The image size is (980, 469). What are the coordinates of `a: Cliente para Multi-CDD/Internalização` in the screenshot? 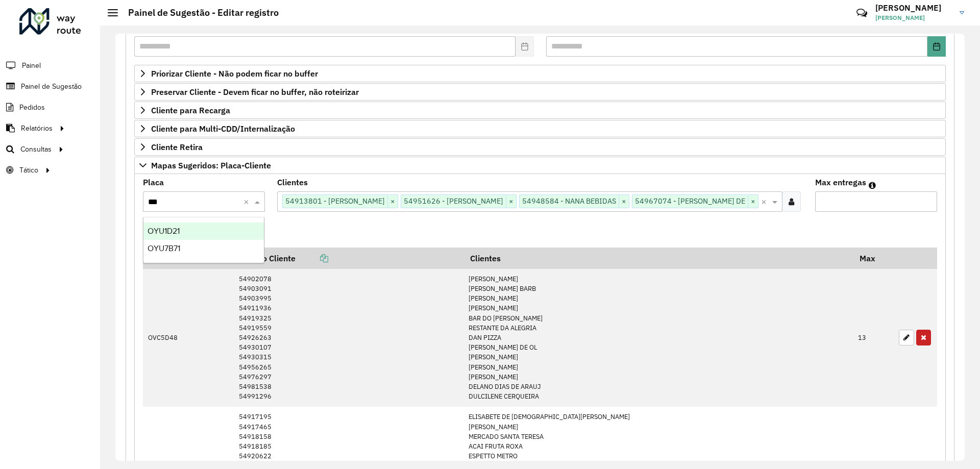 It's located at (540, 128).